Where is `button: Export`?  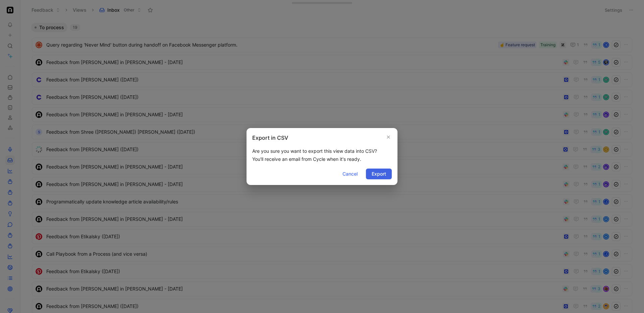
button: Export is located at coordinates (378, 174).